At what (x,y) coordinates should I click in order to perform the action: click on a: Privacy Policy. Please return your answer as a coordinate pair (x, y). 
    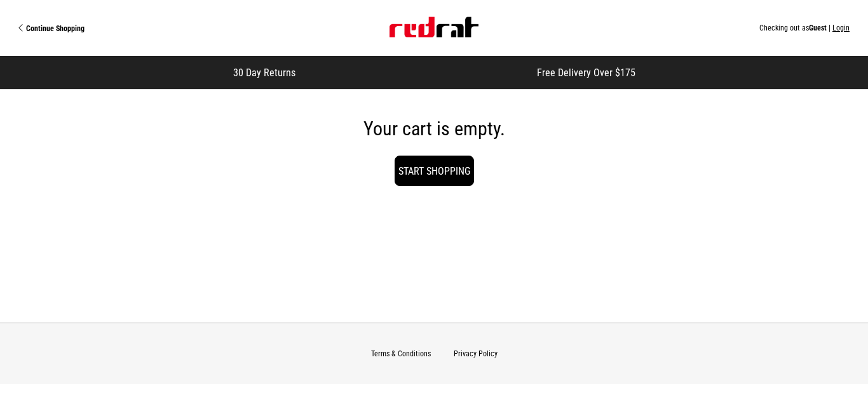
    Looking at the image, I should click on (475, 354).